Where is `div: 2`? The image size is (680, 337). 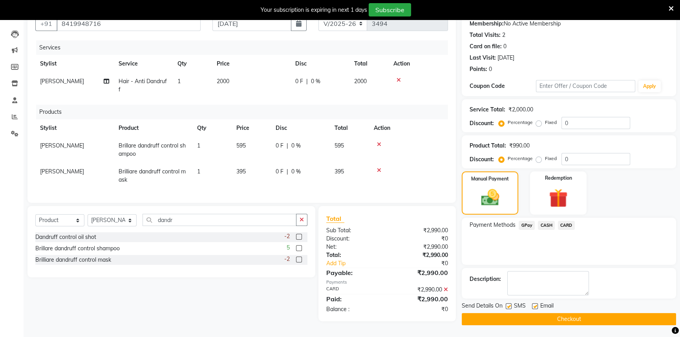 div: 2 is located at coordinates (504, 35).